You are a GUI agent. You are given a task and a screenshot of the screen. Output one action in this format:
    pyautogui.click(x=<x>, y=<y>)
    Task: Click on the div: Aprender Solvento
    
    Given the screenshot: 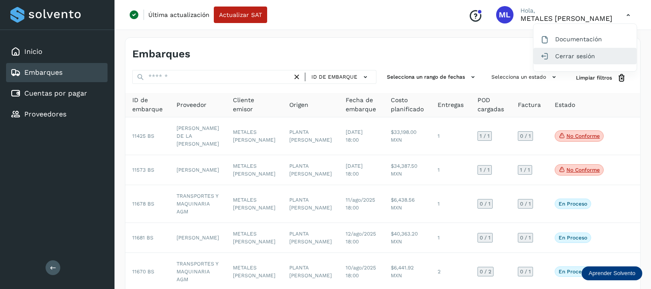 What is the action you would take?
    pyautogui.click(x=612, y=273)
    